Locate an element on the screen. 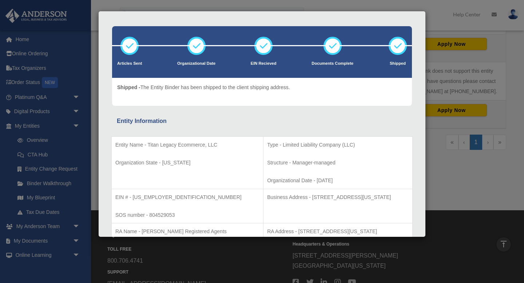 The height and width of the screenshot is (283, 524). p: EIN Recieved is located at coordinates (263, 64).